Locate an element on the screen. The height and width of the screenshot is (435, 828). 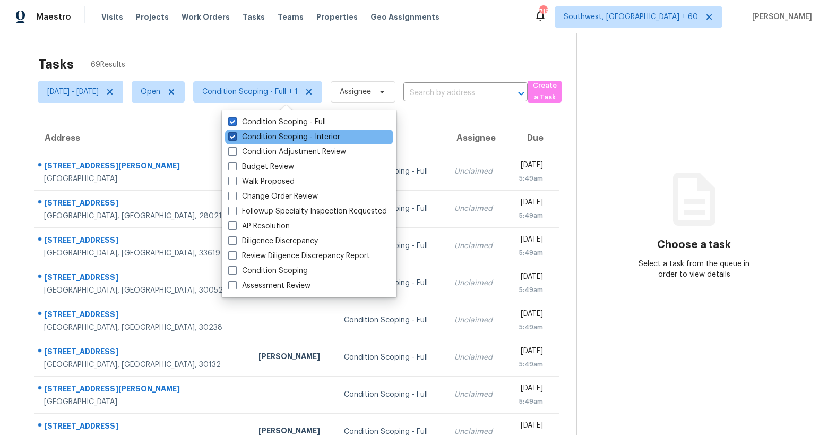
label: Budget Review is located at coordinates (261, 167).